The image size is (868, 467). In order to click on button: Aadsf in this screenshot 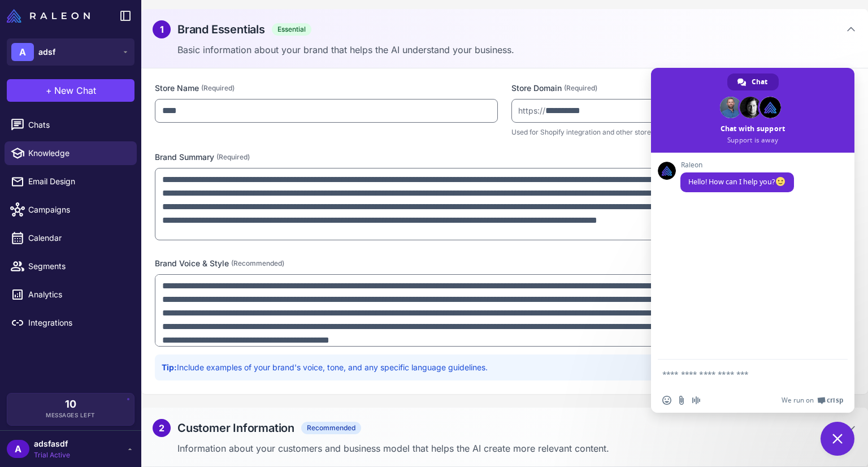, I will do `click(71, 52)`.